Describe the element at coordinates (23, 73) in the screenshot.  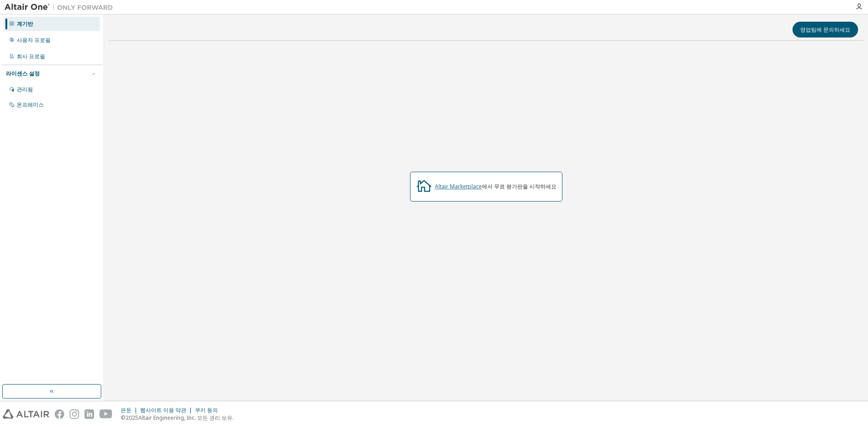
I see `font: 라이센스 설정` at that location.